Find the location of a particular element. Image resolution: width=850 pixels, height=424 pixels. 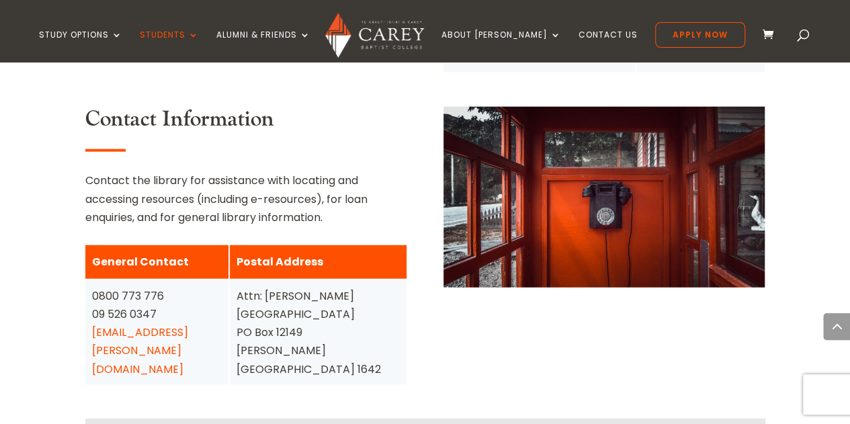

h3: Contact Information is located at coordinates (246, 123).